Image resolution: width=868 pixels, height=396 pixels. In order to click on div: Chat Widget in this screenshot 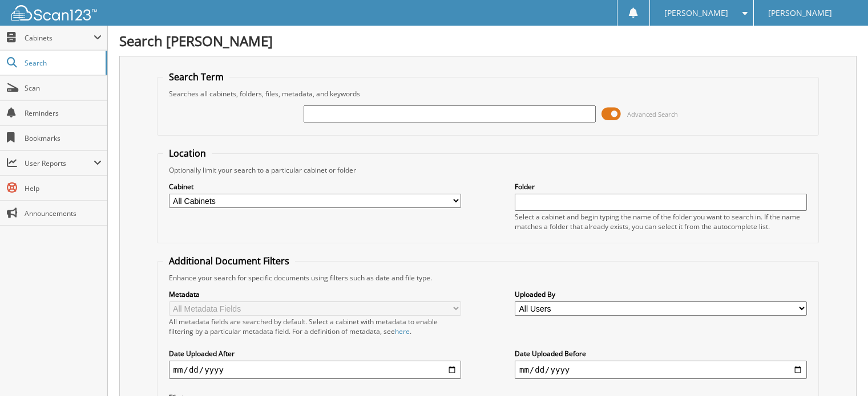, I will do `click(839, 369)`.